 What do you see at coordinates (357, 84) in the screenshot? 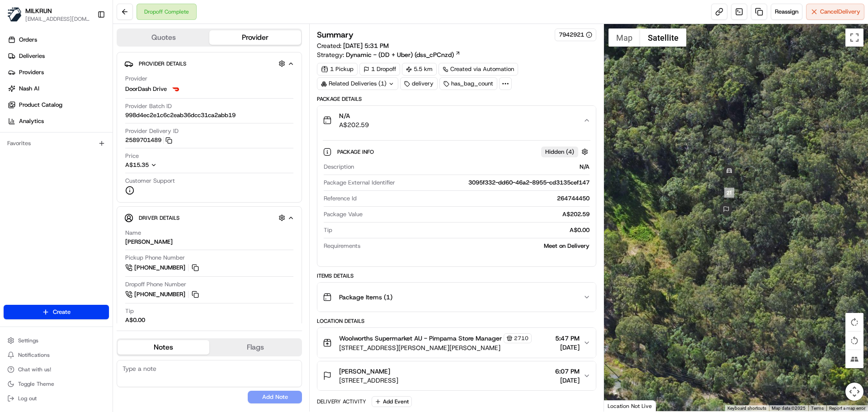
I see `div: Related Deliveries (1)` at bounding box center [357, 84].